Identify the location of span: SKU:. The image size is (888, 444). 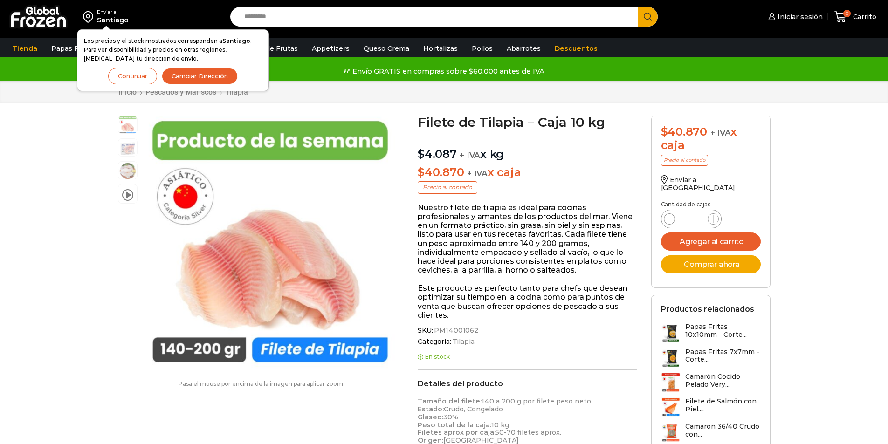
(527, 331).